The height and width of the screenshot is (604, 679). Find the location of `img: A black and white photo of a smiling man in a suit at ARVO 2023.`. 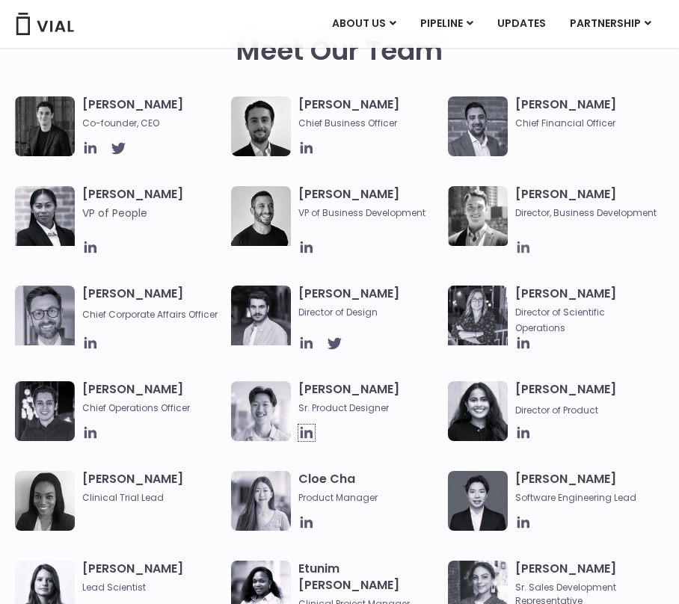

img: A black and white photo of a smiling man in a suit at ARVO 2023. is located at coordinates (478, 216).